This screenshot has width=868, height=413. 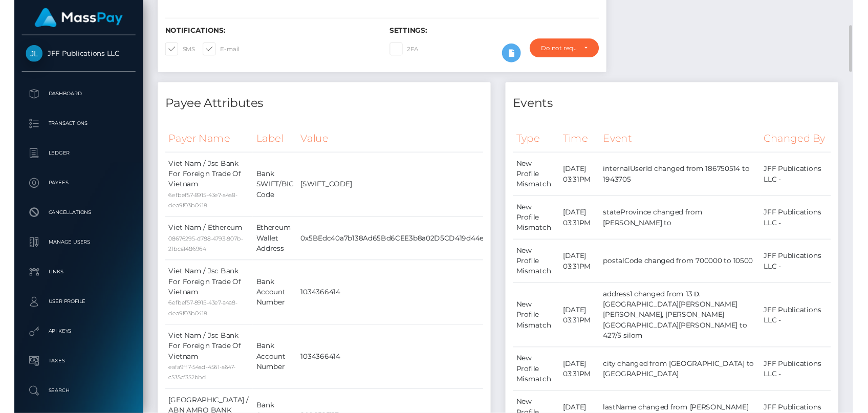 I want to click on p: Taxes, so click(x=67, y=374).